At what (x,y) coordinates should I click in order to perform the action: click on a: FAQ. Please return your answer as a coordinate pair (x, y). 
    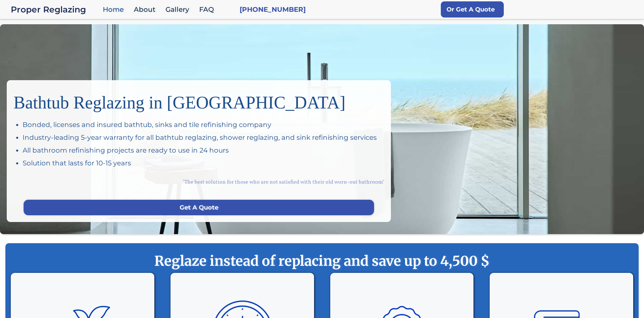
    Looking at the image, I should click on (208, 10).